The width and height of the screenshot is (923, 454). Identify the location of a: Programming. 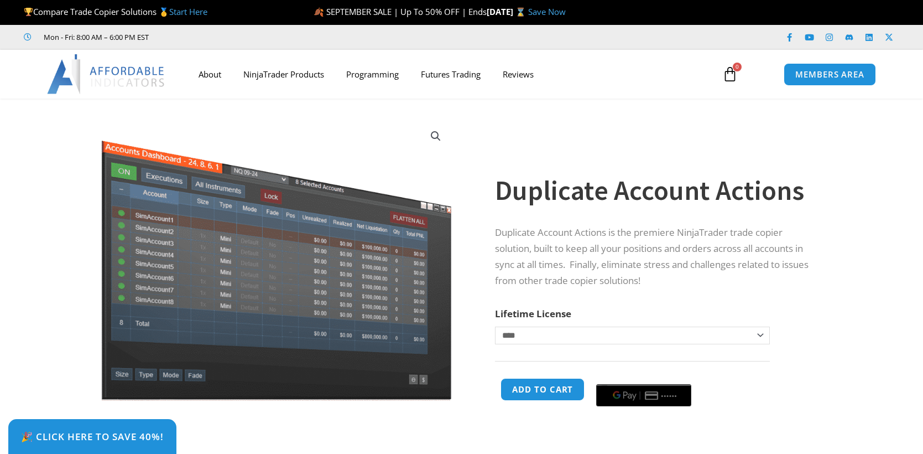
(372, 74).